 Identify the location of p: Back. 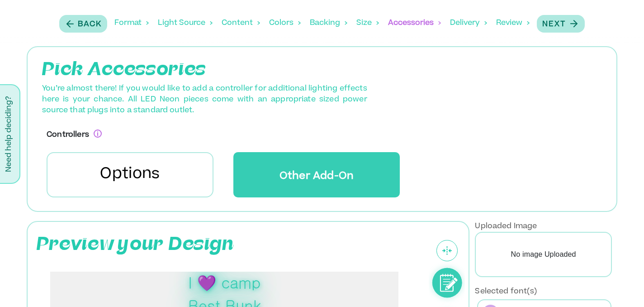
(90, 25).